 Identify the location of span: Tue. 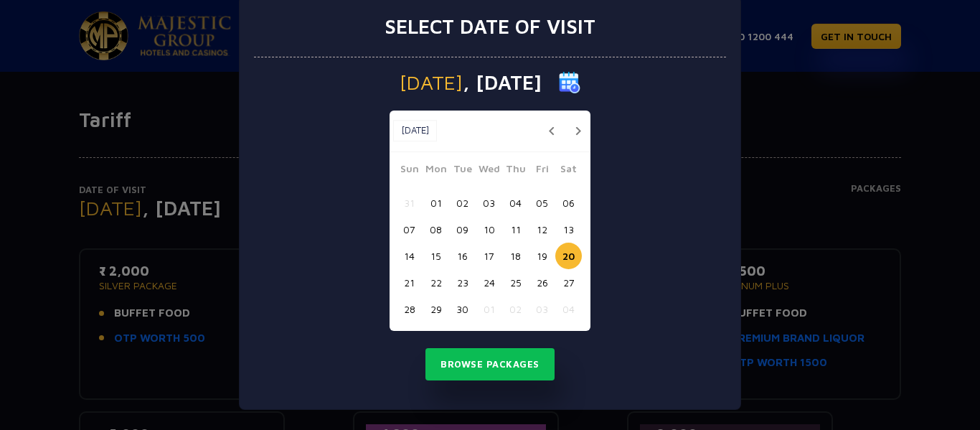
(462, 171).